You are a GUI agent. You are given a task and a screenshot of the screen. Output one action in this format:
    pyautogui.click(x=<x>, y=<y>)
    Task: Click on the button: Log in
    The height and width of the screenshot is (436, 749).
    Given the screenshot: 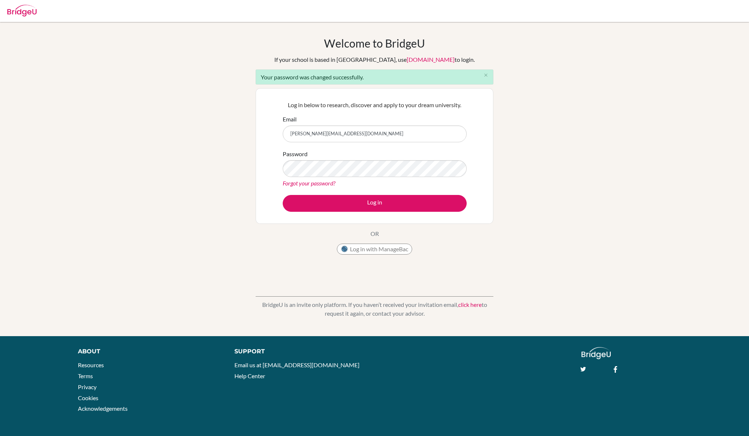 What is the action you would take?
    pyautogui.click(x=375, y=203)
    